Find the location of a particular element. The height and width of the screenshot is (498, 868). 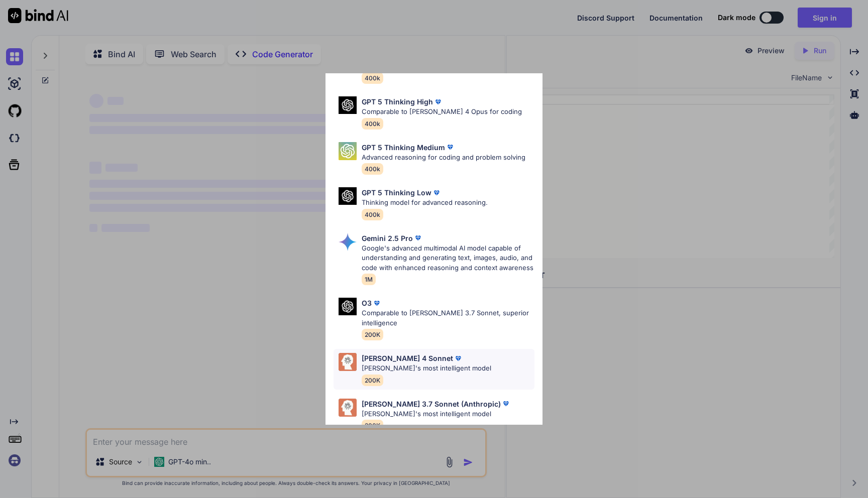

p: Google's advanced multimodal AI model capable of understanding and generating text, images, audio... is located at coordinates (448, 258).